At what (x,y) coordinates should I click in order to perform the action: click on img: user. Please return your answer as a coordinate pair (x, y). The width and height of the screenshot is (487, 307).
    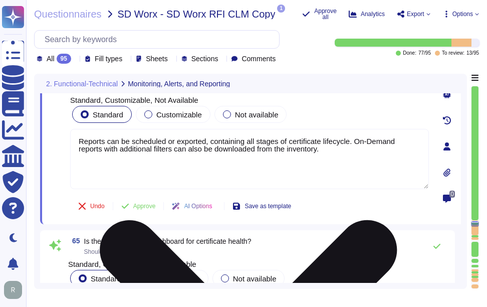
    Looking at the image, I should click on (13, 290).